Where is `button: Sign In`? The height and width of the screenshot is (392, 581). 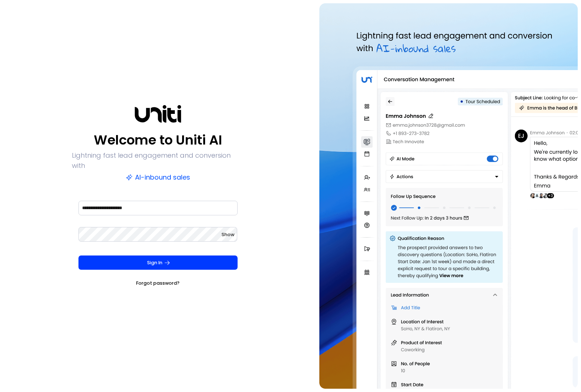 button: Sign In is located at coordinates (158, 263).